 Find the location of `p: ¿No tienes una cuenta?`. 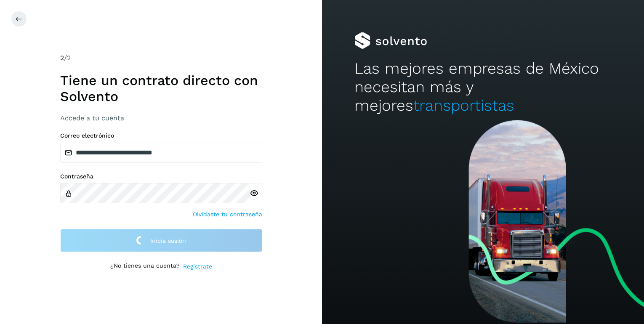

p: ¿No tienes una cuenta? is located at coordinates (145, 266).